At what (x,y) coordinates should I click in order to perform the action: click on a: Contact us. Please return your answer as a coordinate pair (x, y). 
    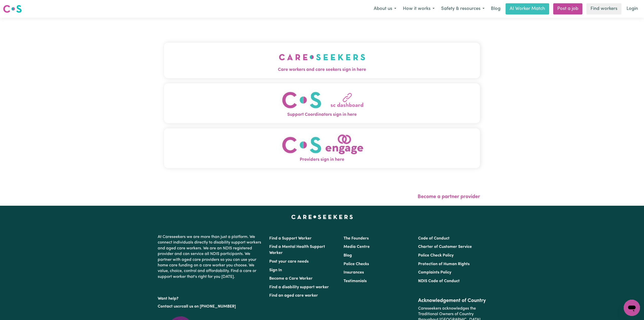
    Looking at the image, I should click on (168, 306).